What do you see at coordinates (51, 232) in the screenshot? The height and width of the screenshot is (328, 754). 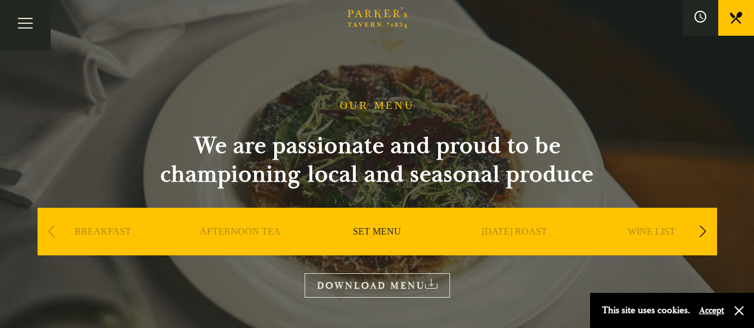 I see `div: Previous slide` at bounding box center [51, 232].